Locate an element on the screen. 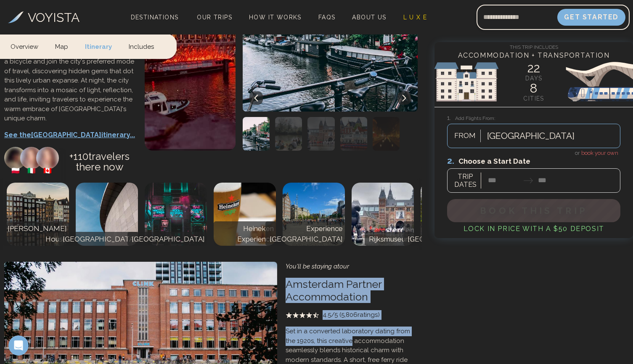  img: Red Light District is located at coordinates (176, 214).